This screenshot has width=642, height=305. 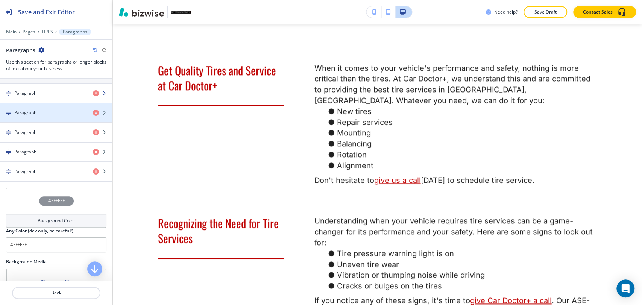 What do you see at coordinates (461, 264) in the screenshot?
I see `li: Uneven tire wear` at bounding box center [461, 264].